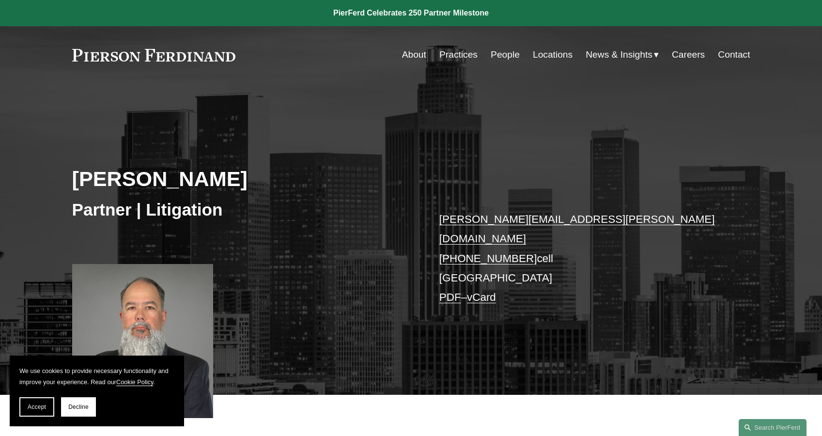 This screenshot has height=436, width=822. What do you see at coordinates (414, 55) in the screenshot?
I see `a: About` at bounding box center [414, 55].